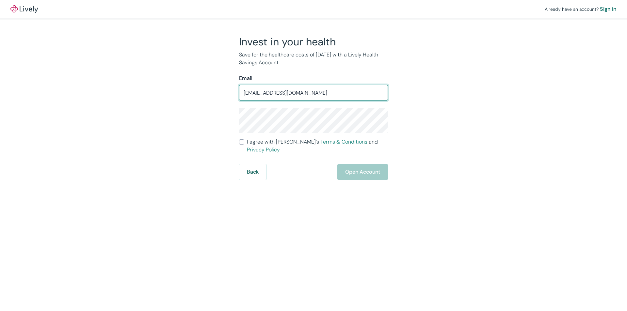 The width and height of the screenshot is (627, 311). What do you see at coordinates (313, 42) in the screenshot?
I see `h2: Invest in your health` at bounding box center [313, 42].